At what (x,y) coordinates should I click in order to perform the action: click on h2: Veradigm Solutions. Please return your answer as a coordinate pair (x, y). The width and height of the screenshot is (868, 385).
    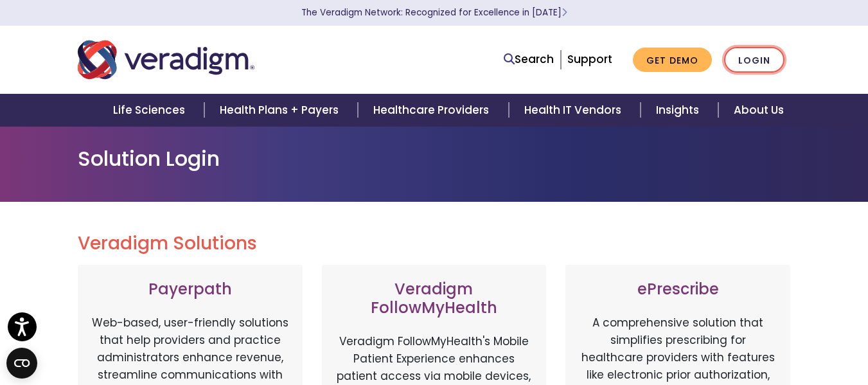
    Looking at the image, I should click on (434, 244).